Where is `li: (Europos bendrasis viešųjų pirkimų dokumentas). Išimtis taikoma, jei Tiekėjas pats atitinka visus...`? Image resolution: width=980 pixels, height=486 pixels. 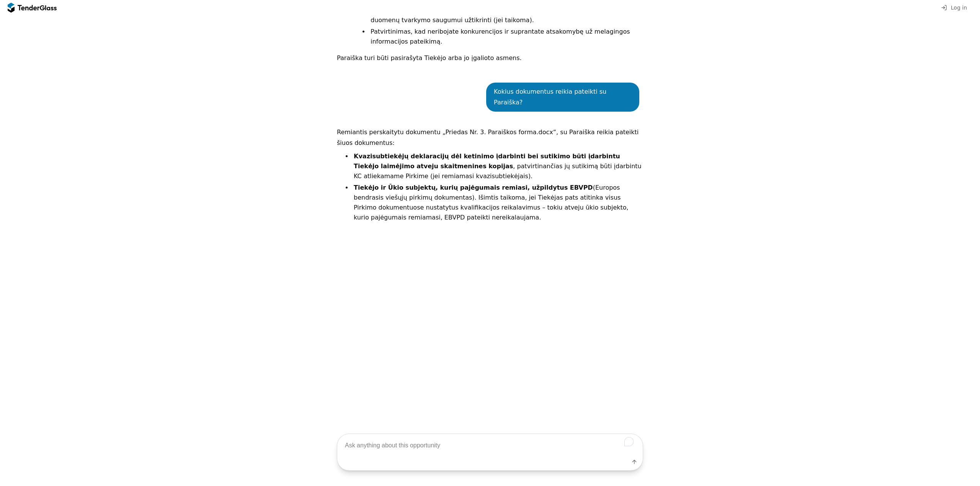 li: (Europos bendrasis viešųjų pirkimų dokumentas). Išimtis taikoma, jei Tiekėjas pats atitinka visus... is located at coordinates (497, 203).